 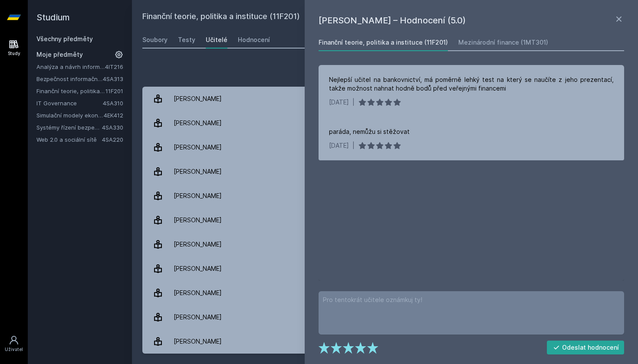 What do you see at coordinates (155, 40) in the screenshot?
I see `a: Soubory` at bounding box center [155, 40].